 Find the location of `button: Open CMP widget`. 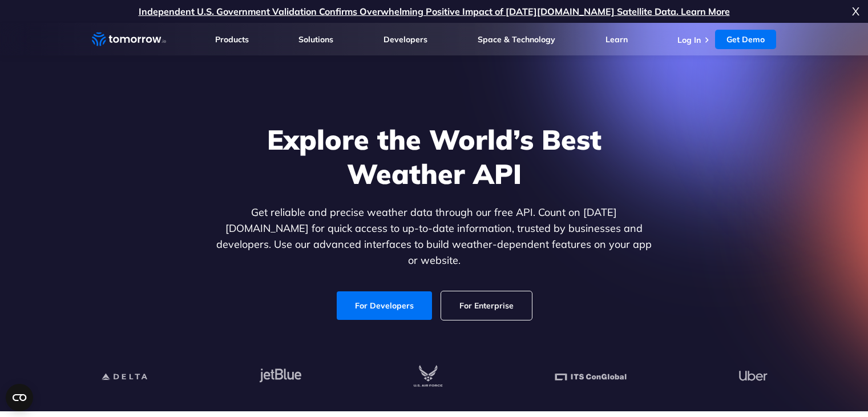

button: Open CMP widget is located at coordinates (19, 398).